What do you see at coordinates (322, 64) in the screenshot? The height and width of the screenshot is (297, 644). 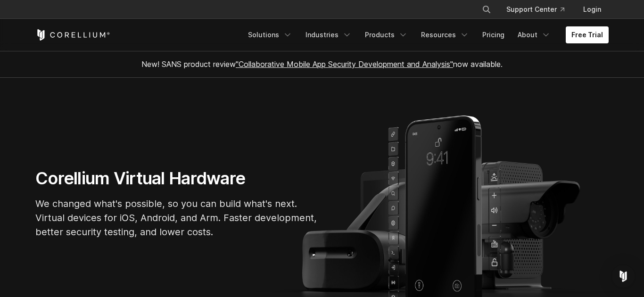 I see `span: New! SANS product review now available.` at bounding box center [322, 64].